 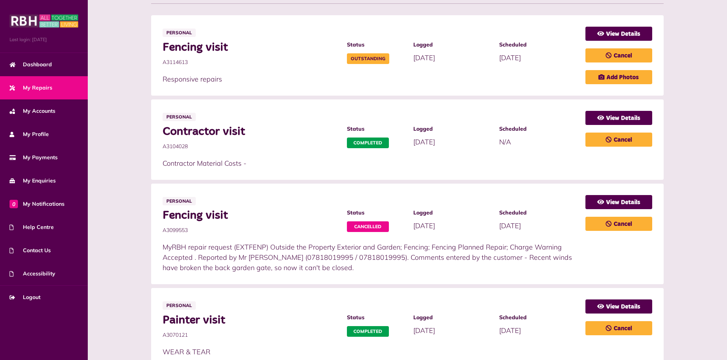 I want to click on span: Outstanding, so click(x=368, y=59).